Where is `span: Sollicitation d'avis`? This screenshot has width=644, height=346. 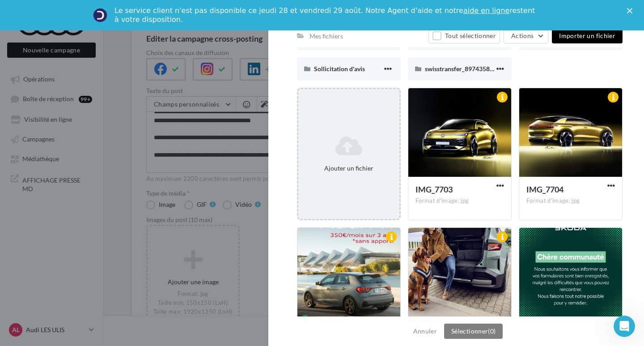 span: Sollicitation d'avis is located at coordinates (339, 68).